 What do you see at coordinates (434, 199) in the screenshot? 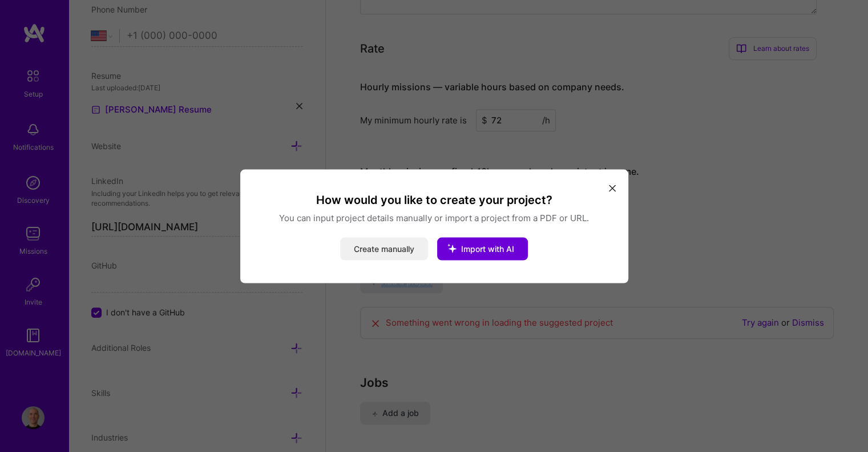
I see `h3: How would you like to create your project?` at bounding box center [434, 199].